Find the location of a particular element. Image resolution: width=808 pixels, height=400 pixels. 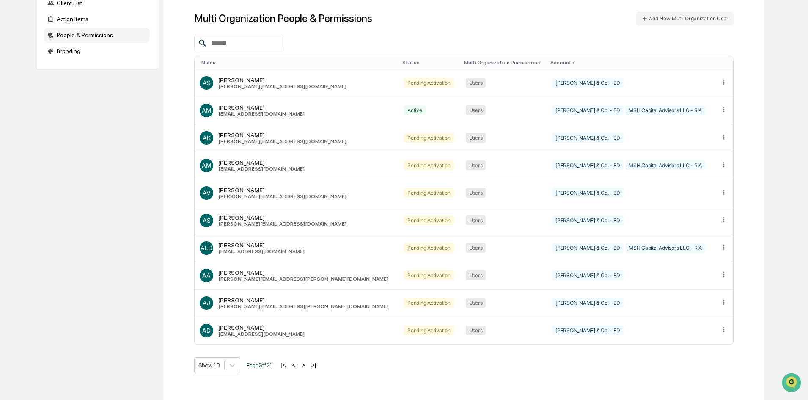

button: Open customer support is located at coordinates (11, 11).